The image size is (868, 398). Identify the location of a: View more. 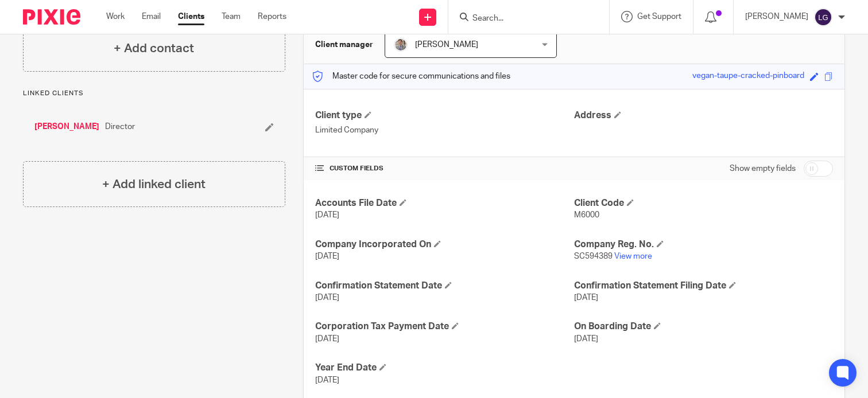
(633, 257).